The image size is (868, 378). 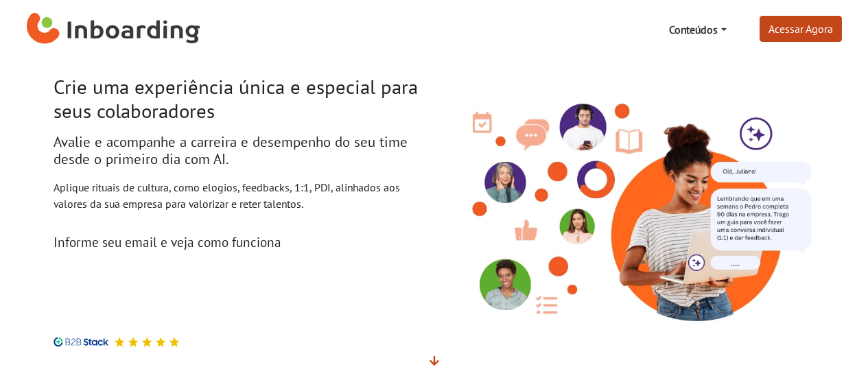 What do you see at coordinates (239, 151) in the screenshot?
I see `h2: Avalie e acompanhe a carreira e desempenho do seu time desde o primeiro dia com AI.` at bounding box center [239, 151].